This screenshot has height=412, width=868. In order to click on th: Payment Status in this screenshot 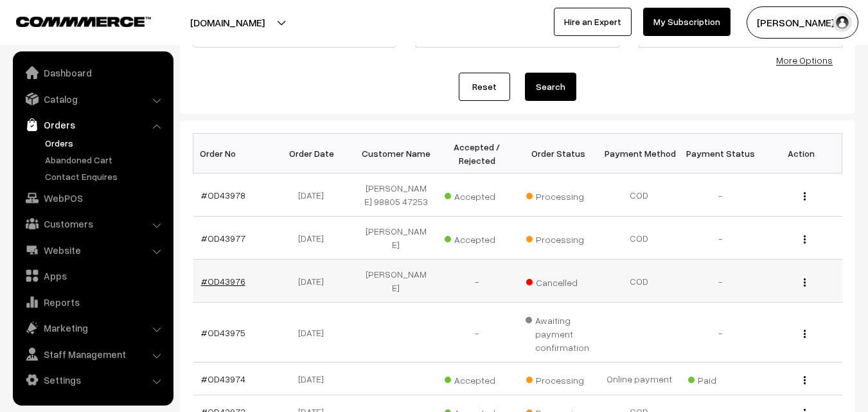, I will do `click(720, 154)`.